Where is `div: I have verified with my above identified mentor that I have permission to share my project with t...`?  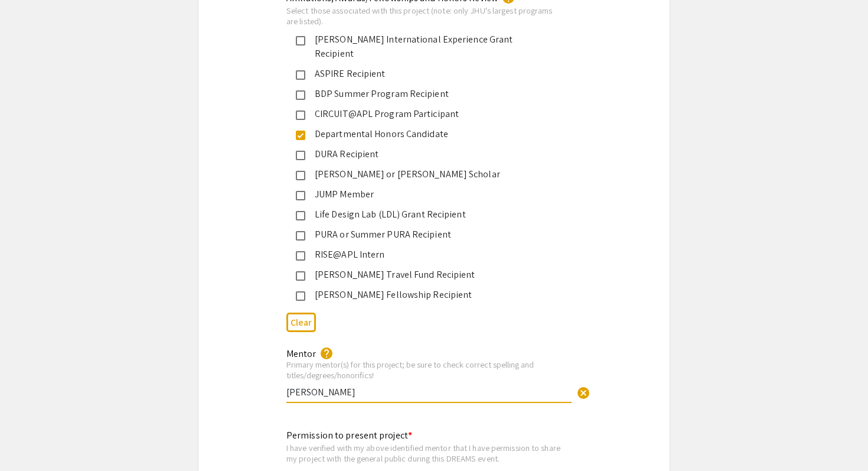 div: I have verified with my above identified mentor that I have permission to share my project with t... is located at coordinates (425, 452).